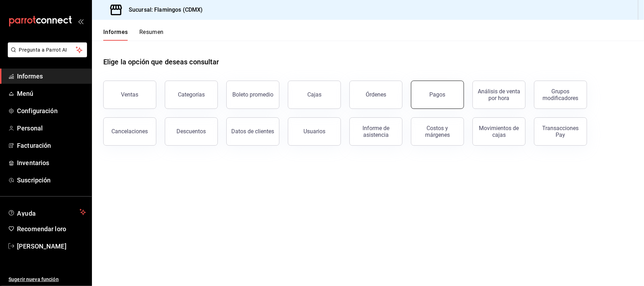 The height and width of the screenshot is (286, 644). I want to click on button: Análisis de venta por hora, so click(499, 95).